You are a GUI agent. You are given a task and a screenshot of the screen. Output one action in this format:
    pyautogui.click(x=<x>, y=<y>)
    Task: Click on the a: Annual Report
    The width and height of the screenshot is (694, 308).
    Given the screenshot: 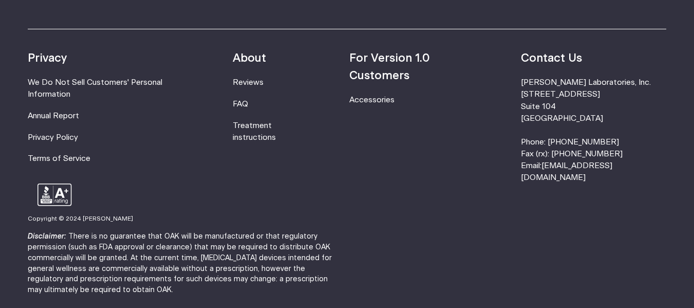 What is the action you would take?
    pyautogui.click(x=53, y=116)
    